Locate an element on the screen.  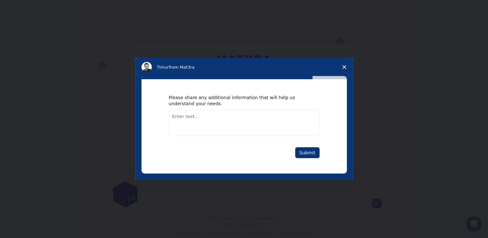
span: Support is located at coordinates (24, 7).